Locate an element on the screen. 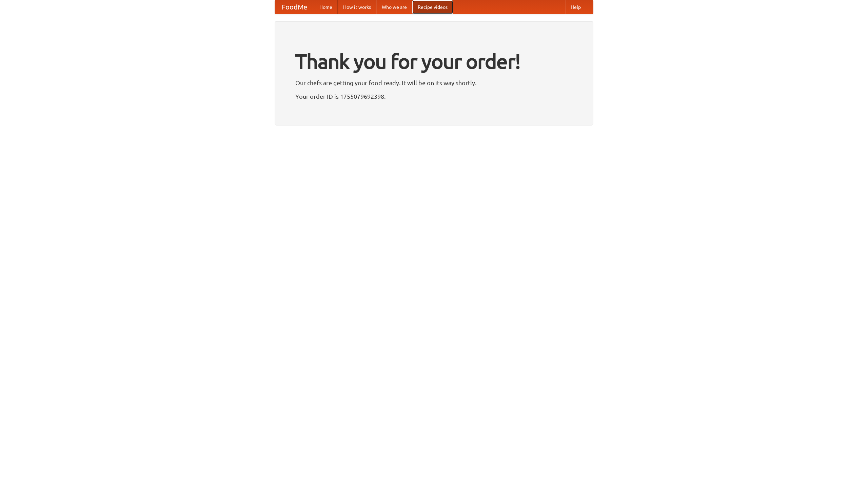 Image resolution: width=868 pixels, height=480 pixels. a: FoodMe is located at coordinates (295, 7).